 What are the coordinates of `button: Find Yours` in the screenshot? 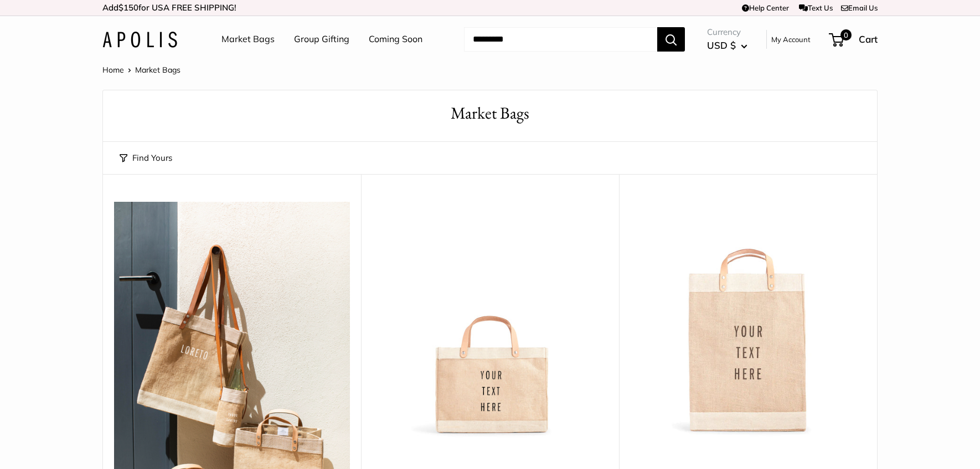 It's located at (145, 158).